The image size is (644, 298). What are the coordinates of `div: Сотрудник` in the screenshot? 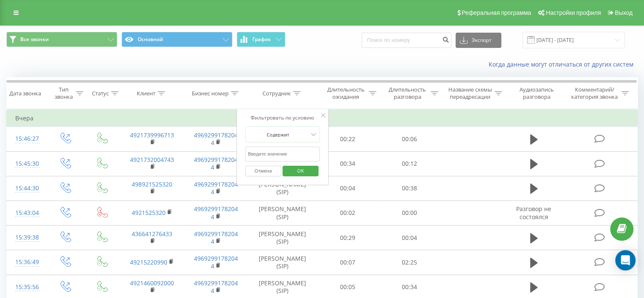 It's located at (276, 93).